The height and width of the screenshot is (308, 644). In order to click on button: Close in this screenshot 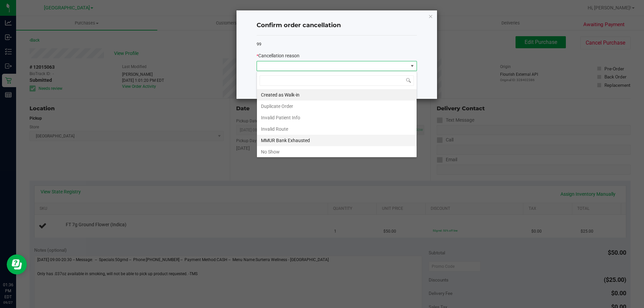, I will do `click(430, 16)`.